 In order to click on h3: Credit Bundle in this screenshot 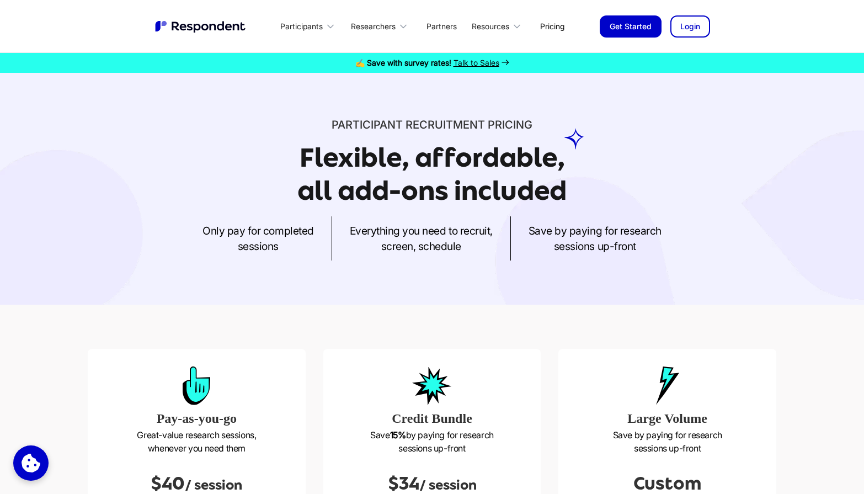, I will do `click(432, 418)`.